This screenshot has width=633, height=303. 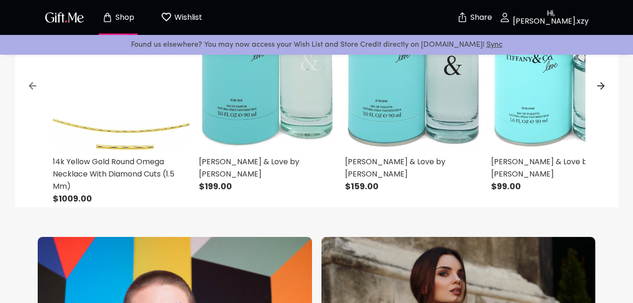 What do you see at coordinates (462, 17) in the screenshot?
I see `img: secure` at bounding box center [462, 17].